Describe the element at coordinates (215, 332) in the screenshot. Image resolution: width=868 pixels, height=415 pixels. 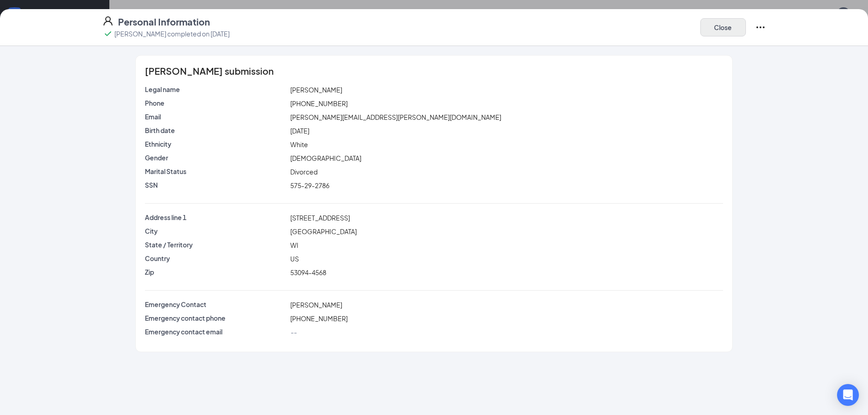
I see `p: Emergency contact email` at that location.